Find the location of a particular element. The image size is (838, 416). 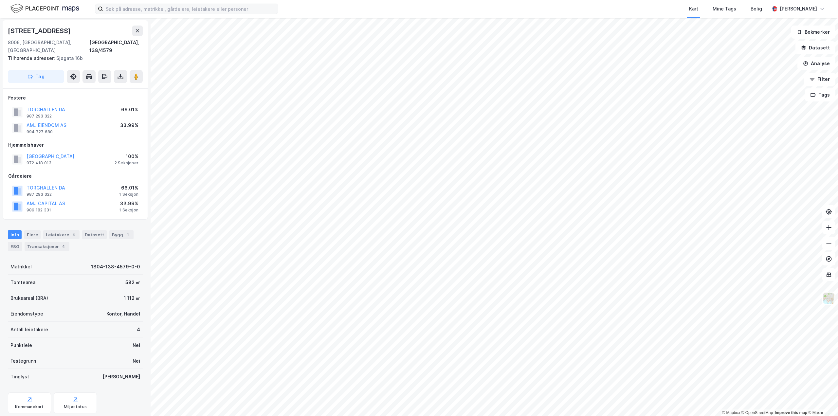

div: Festere is located at coordinates (75, 98).